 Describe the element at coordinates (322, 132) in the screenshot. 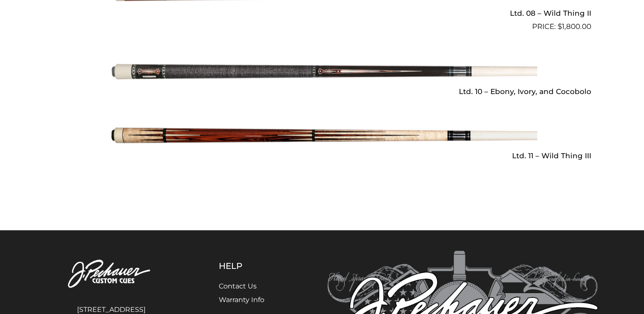

I see `a: Ltd. 11 – Wild Thing III` at that location.